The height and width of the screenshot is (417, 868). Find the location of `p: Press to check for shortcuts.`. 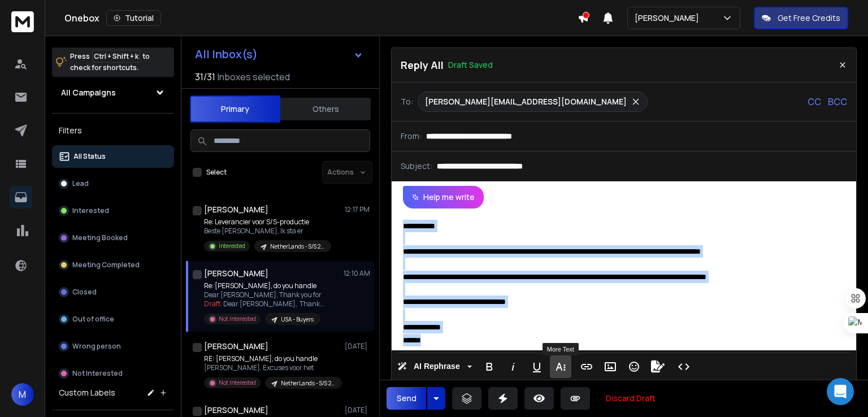

p: Press to check for shortcuts. is located at coordinates (110, 62).